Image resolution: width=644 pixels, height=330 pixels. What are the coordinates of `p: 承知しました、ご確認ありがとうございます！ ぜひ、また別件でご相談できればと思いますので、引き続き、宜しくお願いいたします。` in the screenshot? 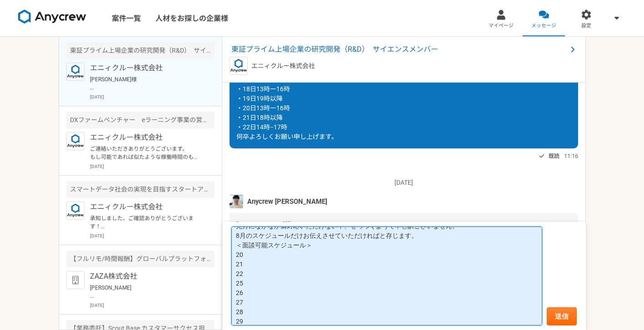 It's located at (146, 223).